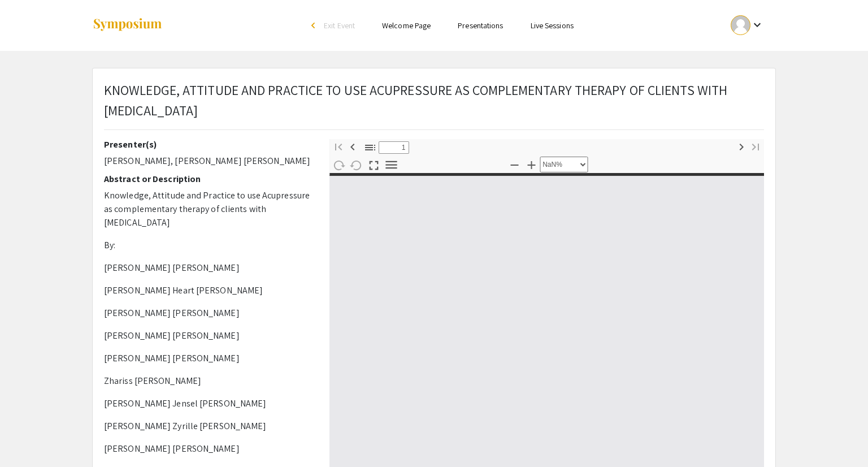 This screenshot has width=868, height=467. I want to click on p: Knowledge, Attitude and Practice to use Acupressure as complementary therapy of clients with [MED..., so click(208, 210).